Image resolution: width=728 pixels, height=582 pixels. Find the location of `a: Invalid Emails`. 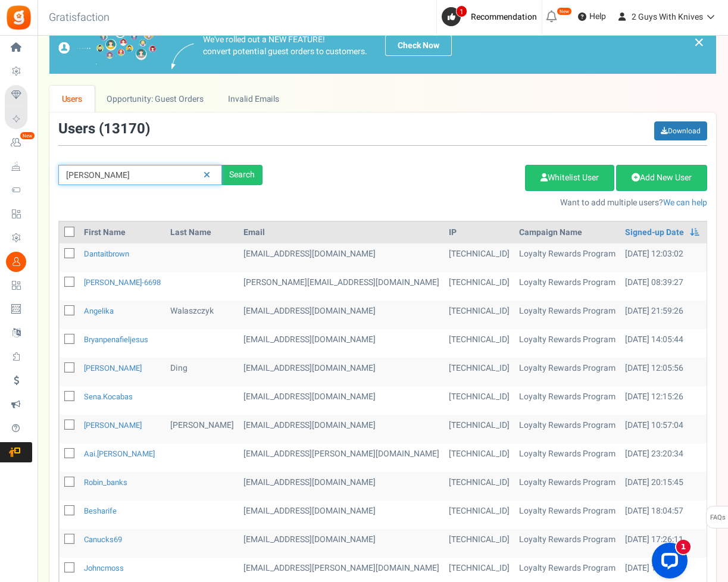

a: Invalid Emails is located at coordinates (253, 99).